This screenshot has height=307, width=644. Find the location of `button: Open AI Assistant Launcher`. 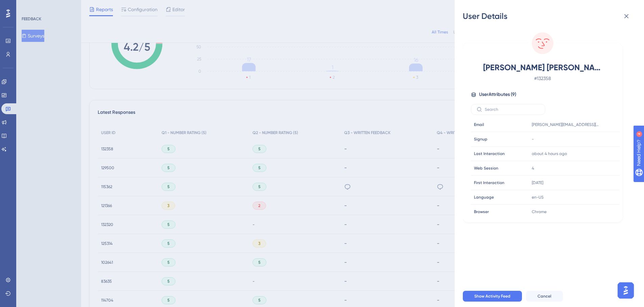

button: Open AI Assistant Launcher is located at coordinates (10, 10).